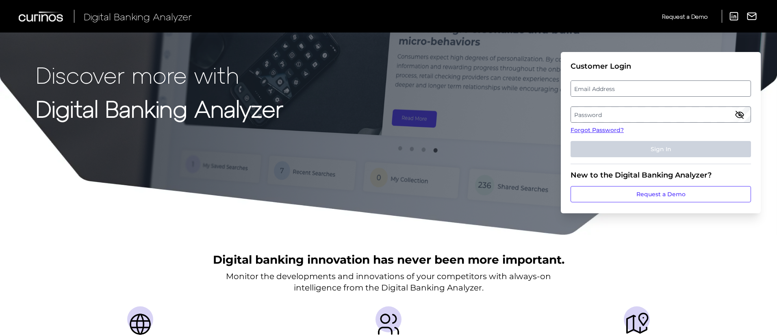  What do you see at coordinates (389, 260) in the screenshot?
I see `h2: Digital banking innovation has never been more important.` at bounding box center [389, 260].